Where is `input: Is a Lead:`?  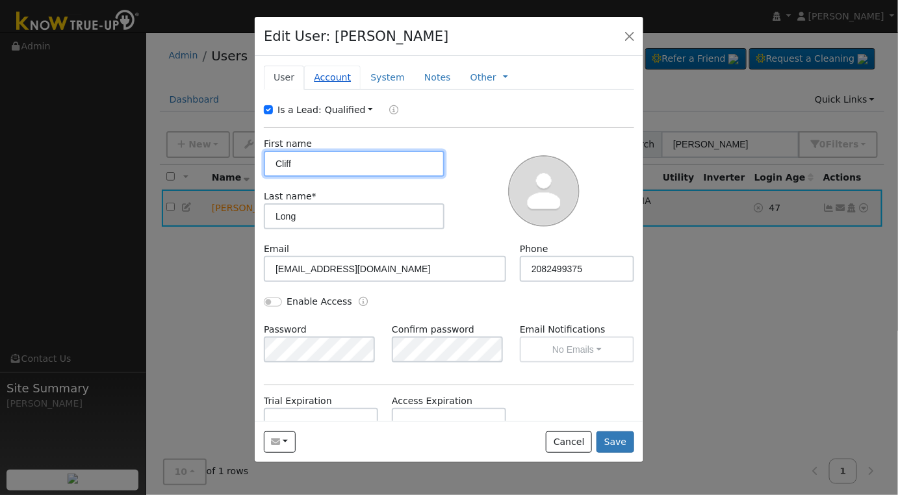
input: Is a Lead: is located at coordinates (268, 110).